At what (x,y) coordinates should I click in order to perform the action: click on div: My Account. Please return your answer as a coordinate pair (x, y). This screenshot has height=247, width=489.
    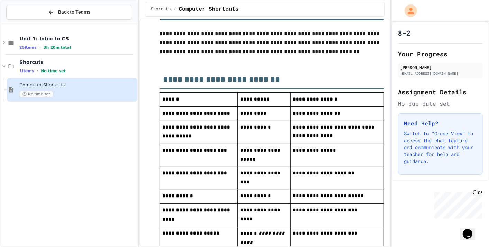
    Looking at the image, I should click on (408, 11).